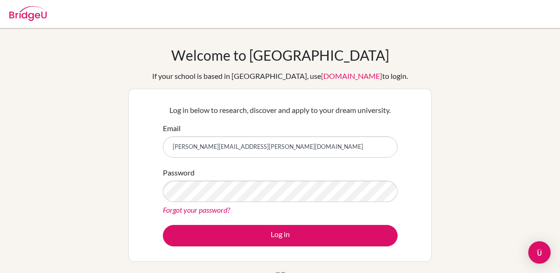 The image size is (560, 273). I want to click on div: Open Intercom Messenger, so click(540, 253).